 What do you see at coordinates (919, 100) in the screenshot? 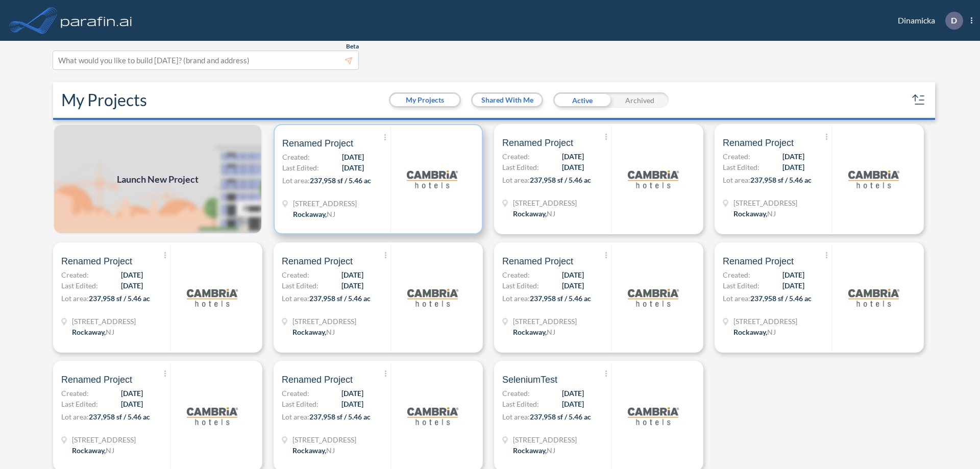
I see `button: sort` at bounding box center [919, 100].